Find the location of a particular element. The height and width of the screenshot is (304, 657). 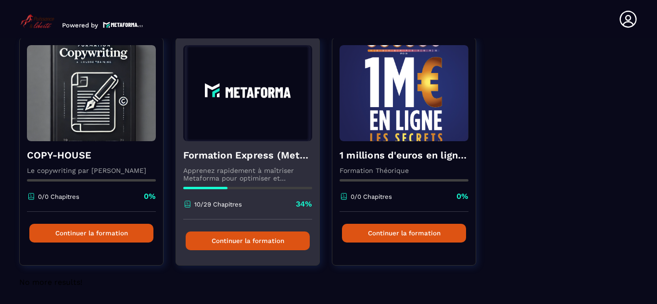

img: logo-branding is located at coordinates (37, 21).